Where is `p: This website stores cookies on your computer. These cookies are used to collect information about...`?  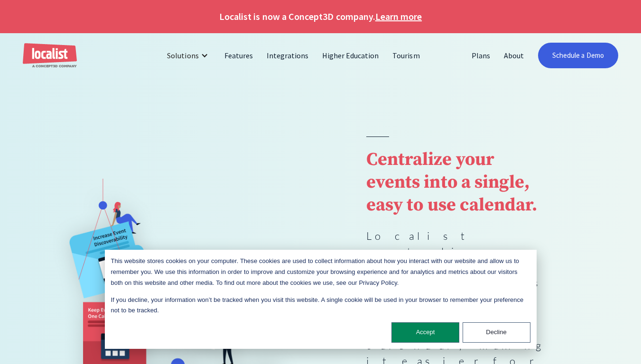
p: This website stores cookies on your computer. These cookies are used to collect information about... is located at coordinates (321, 272).